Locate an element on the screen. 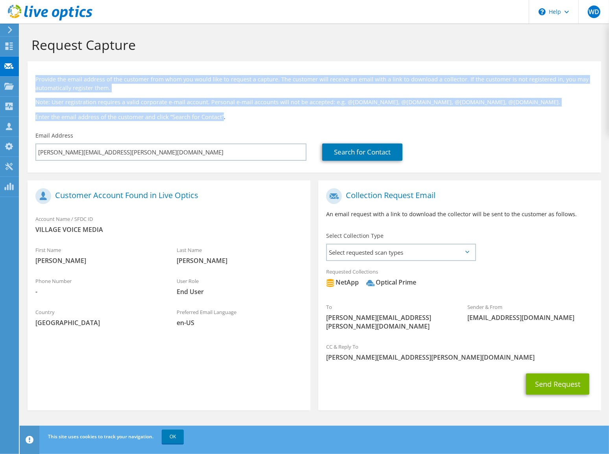 This screenshot has width=609, height=454. div: NetApp is located at coordinates (342, 282).